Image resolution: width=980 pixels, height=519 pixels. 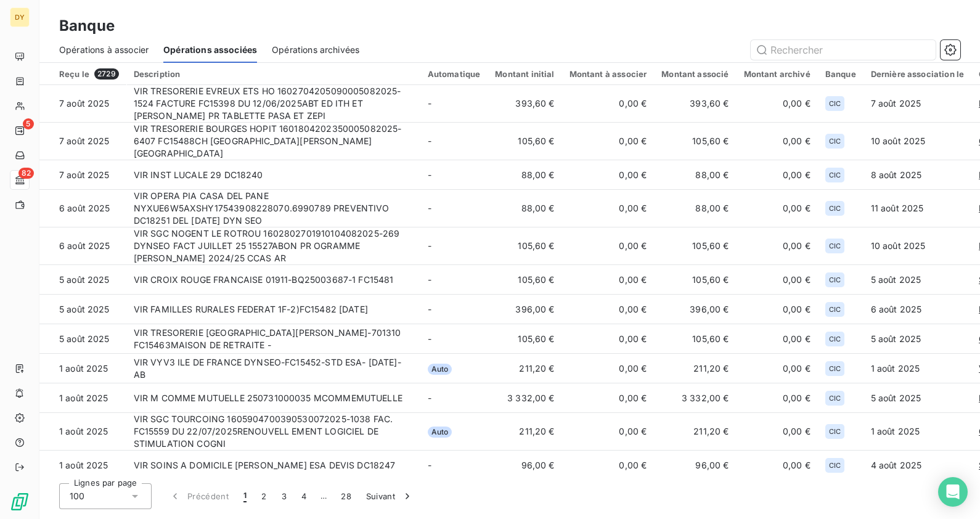 I want to click on span: Opérations archivées, so click(x=316, y=50).